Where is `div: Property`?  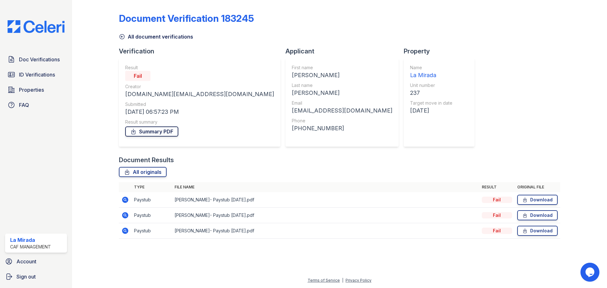 div: Property is located at coordinates (442, 51).